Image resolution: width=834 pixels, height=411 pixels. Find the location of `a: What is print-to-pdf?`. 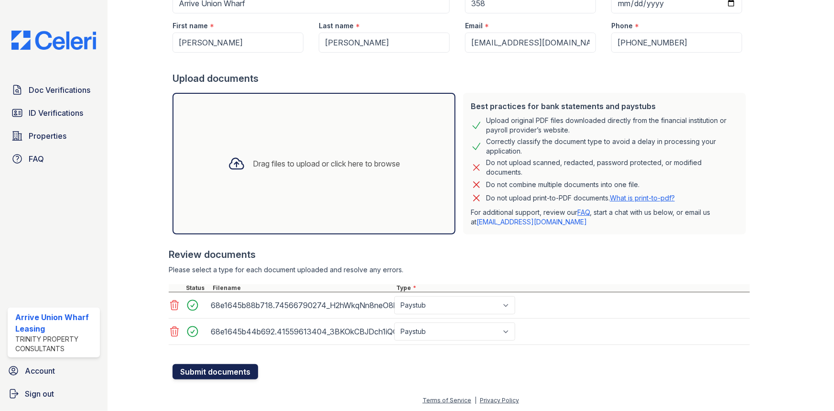

a: What is print-to-pdf? is located at coordinates (643, 197).